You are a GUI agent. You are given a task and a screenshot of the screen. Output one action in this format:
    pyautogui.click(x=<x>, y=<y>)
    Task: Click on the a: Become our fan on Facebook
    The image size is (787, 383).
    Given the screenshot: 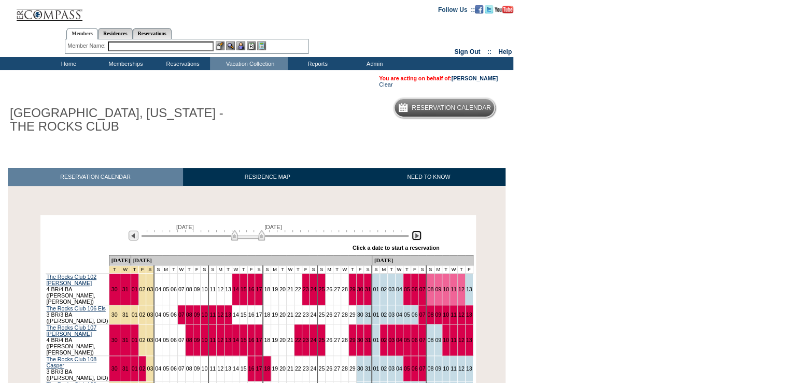 What is the action you would take?
    pyautogui.click(x=479, y=9)
    